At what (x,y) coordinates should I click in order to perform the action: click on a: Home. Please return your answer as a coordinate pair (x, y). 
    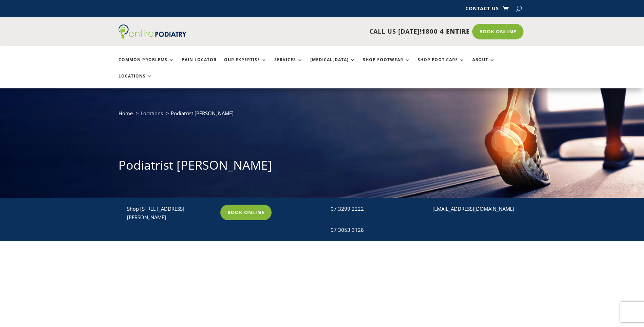
    Looking at the image, I should click on (126, 113).